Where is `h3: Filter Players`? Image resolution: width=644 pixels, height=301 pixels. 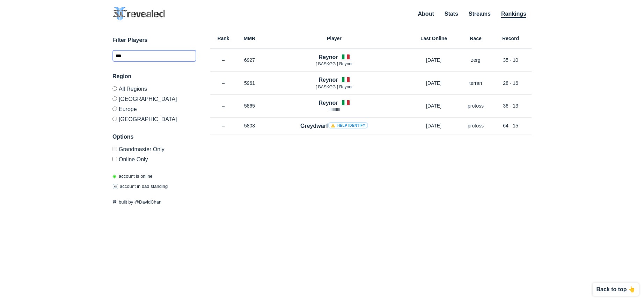 h3: Filter Players is located at coordinates (154, 40).